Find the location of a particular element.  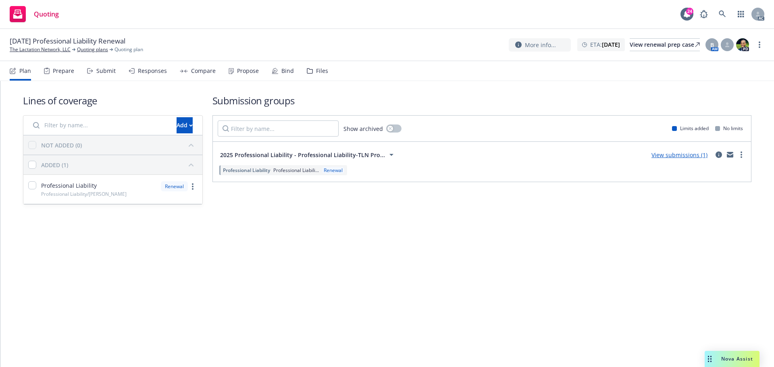

div: Drag to move is located at coordinates (710, 359).